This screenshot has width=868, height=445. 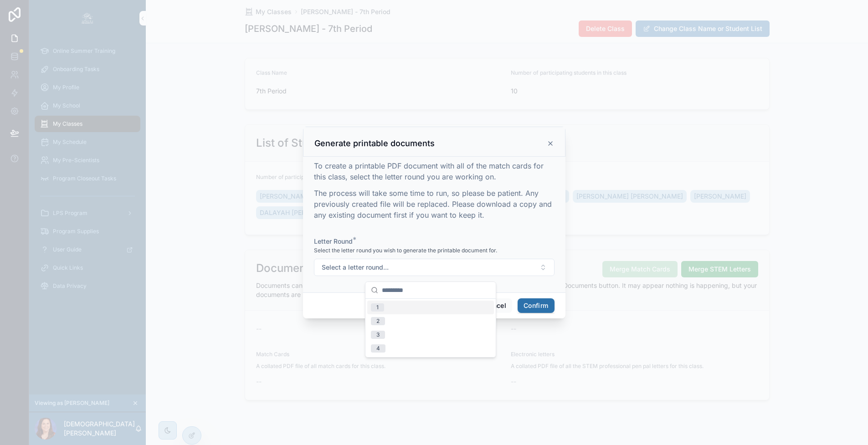 I want to click on h3: Generate printable documents, so click(x=374, y=144).